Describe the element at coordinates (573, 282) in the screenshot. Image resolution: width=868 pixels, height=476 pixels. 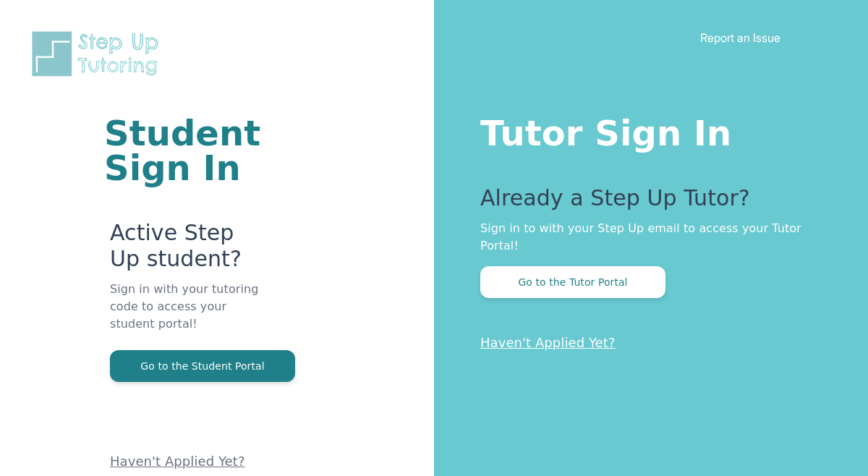
I see `button: Go to the Tutor Portal` at that location.